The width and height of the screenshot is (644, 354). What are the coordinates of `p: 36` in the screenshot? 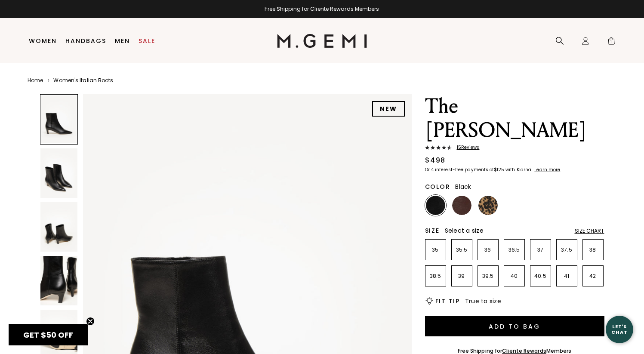 It's located at (488, 250).